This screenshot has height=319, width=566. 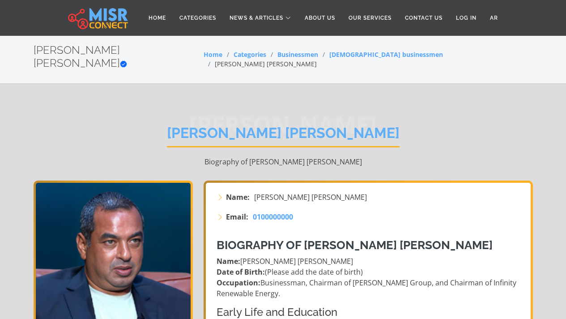 What do you see at coordinates (424, 18) in the screenshot?
I see `a: Contact Us` at bounding box center [424, 18].